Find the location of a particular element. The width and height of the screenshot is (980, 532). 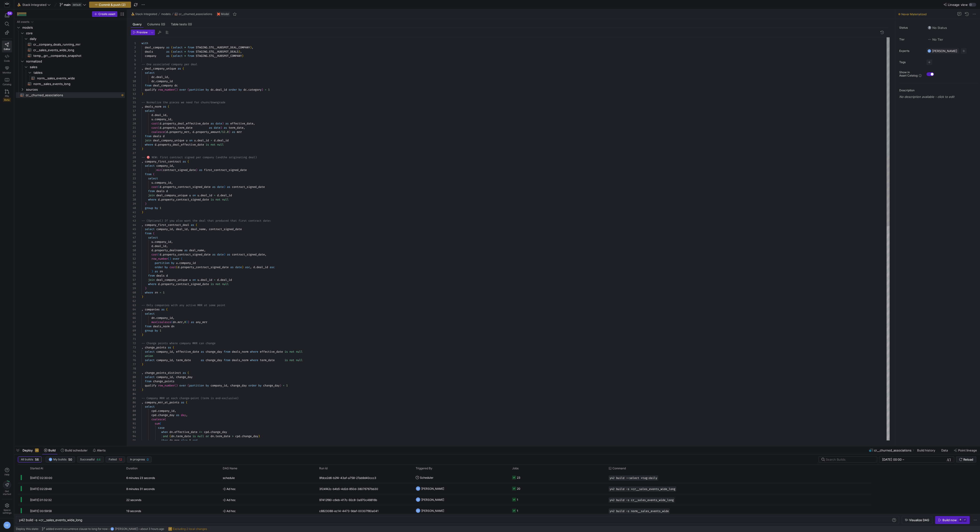

input: Search Builds is located at coordinates (849, 460).